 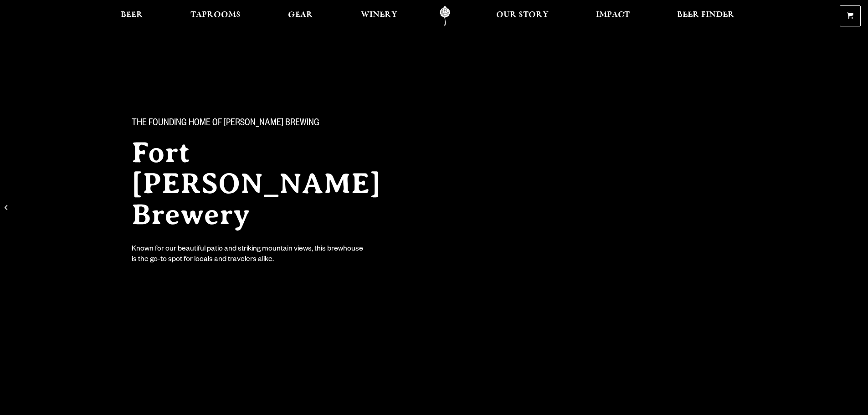 What do you see at coordinates (300, 16) in the screenshot?
I see `a: Gear` at bounding box center [300, 16].